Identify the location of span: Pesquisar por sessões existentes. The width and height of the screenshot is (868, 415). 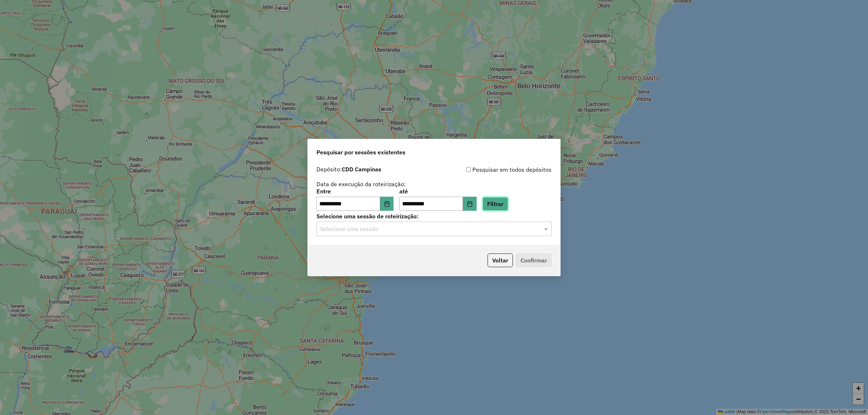
(361, 152).